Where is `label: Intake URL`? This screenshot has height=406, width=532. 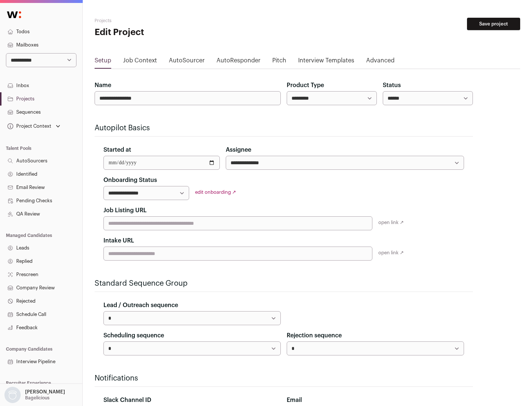
label: Intake URL is located at coordinates (118, 241).